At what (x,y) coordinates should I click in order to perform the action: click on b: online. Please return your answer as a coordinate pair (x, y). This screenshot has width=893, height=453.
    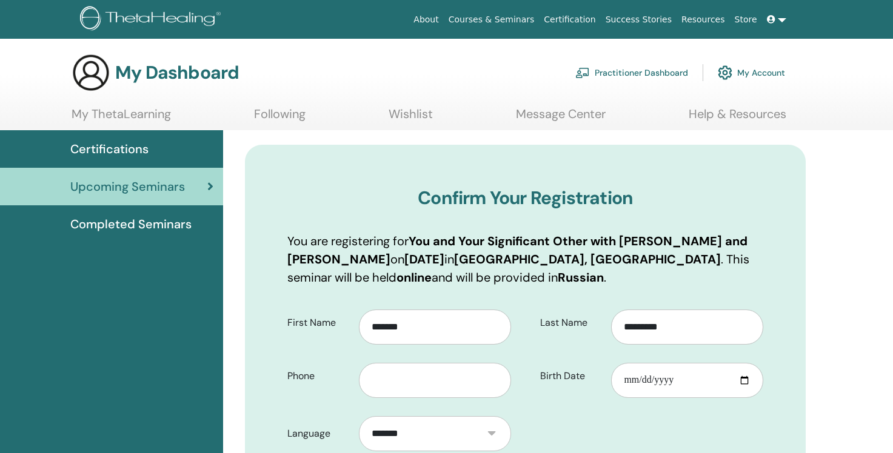
    Looking at the image, I should click on (414, 278).